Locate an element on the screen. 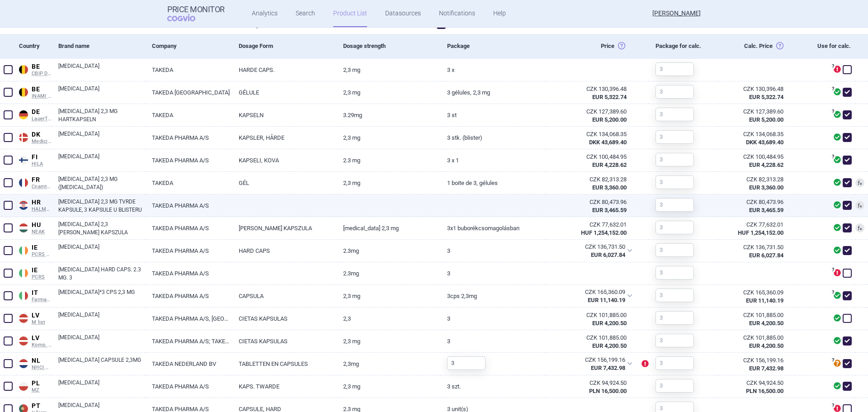 This screenshot has width=868, height=412. div: Brand name is located at coordinates (98, 46).